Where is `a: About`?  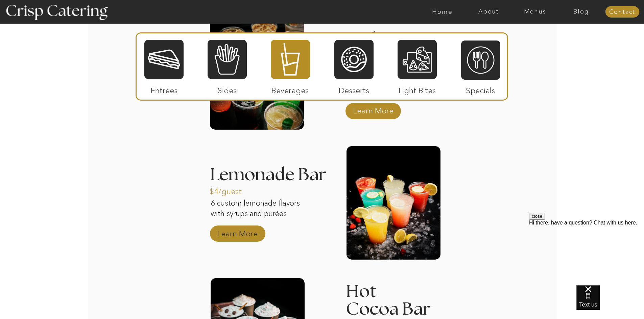 a: About is located at coordinates (488, 12).